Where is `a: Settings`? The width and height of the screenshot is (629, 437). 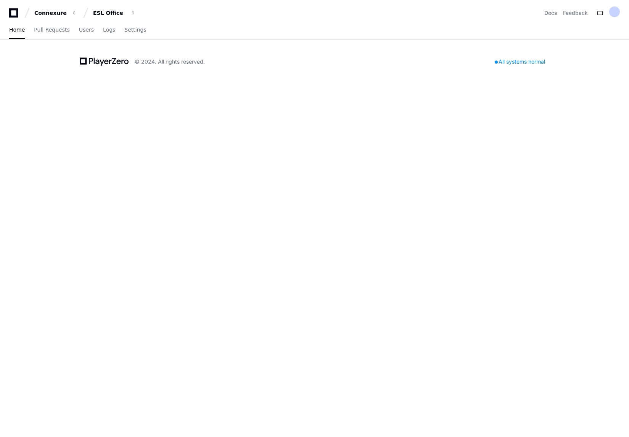
a: Settings is located at coordinates (135, 30).